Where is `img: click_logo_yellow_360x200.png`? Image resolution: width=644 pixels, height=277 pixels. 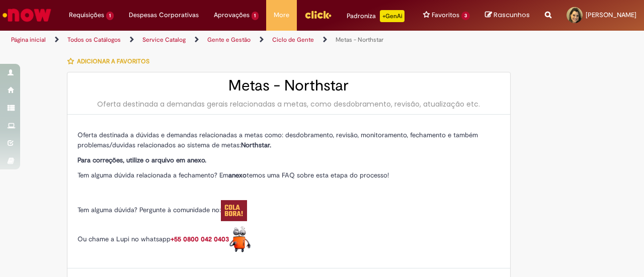
img: click_logo_yellow_360x200.png is located at coordinates (318, 15).